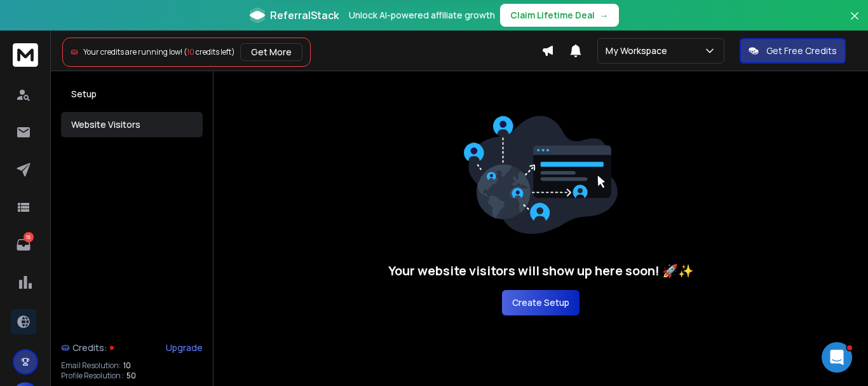 The width and height of the screenshot is (868, 386). I want to click on p: Email Resolution:, so click(91, 365).